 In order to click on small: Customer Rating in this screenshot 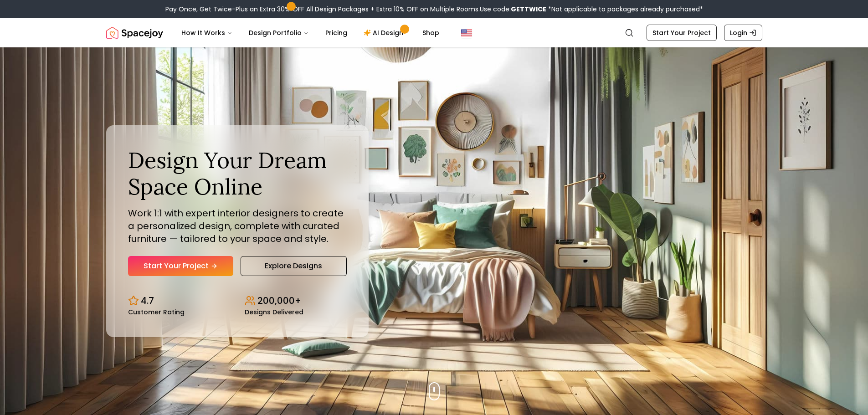, I will do `click(157, 312)`.